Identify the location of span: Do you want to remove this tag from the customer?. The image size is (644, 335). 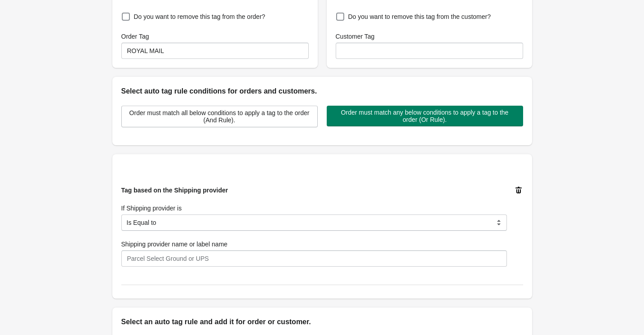
(419, 16).